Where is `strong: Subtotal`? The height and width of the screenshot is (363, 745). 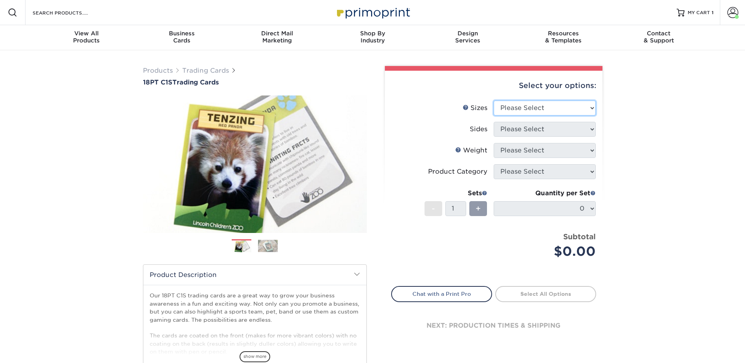 strong: Subtotal is located at coordinates (579, 236).